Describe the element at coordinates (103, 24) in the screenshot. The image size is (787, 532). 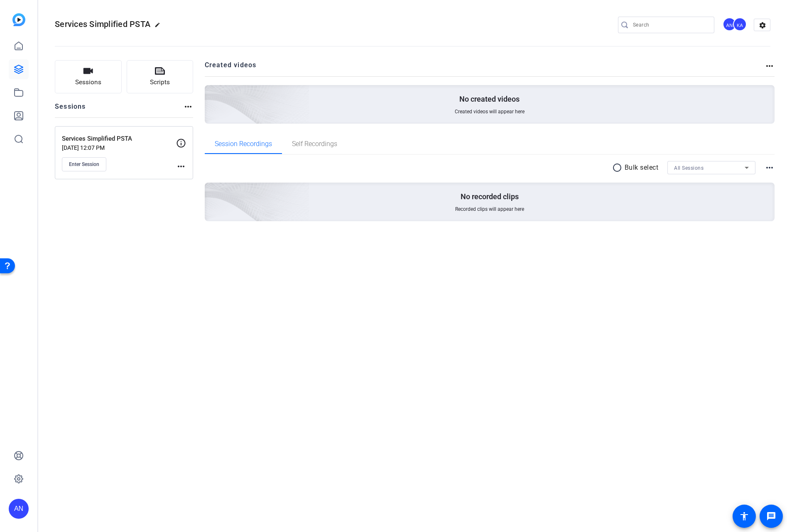
I see `span: Services Simplified PSTA` at that location.